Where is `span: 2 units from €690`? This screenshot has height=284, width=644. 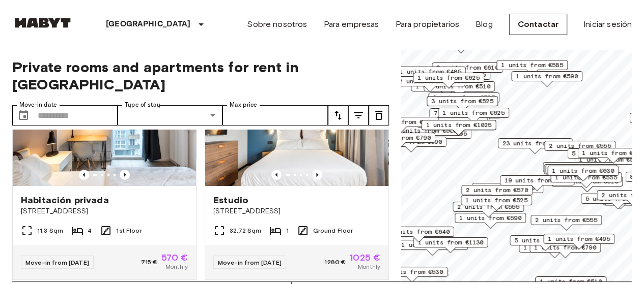
span: 2 units from €690 is located at coordinates (411, 142).